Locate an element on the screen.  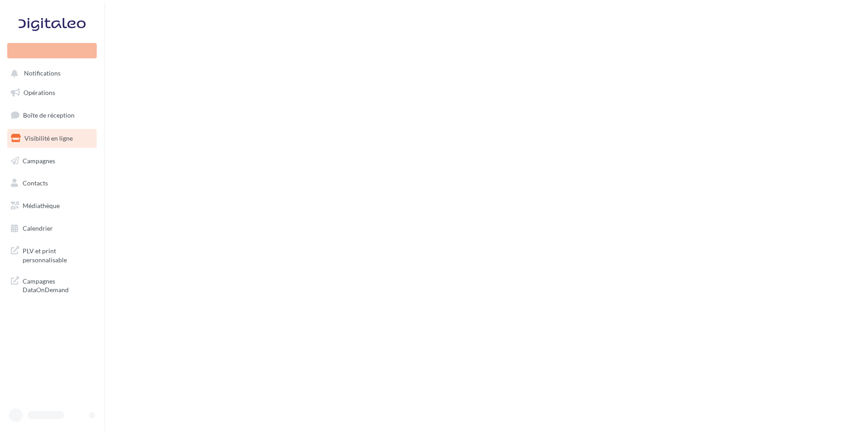
span: Médiathèque is located at coordinates (41, 205).